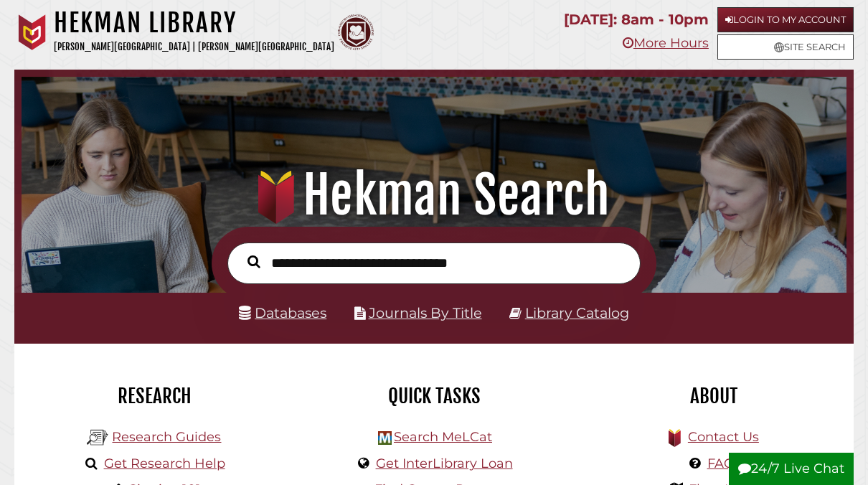 The image size is (868, 485). Describe the element at coordinates (164, 464) in the screenshot. I see `a: Get Research Help` at that location.